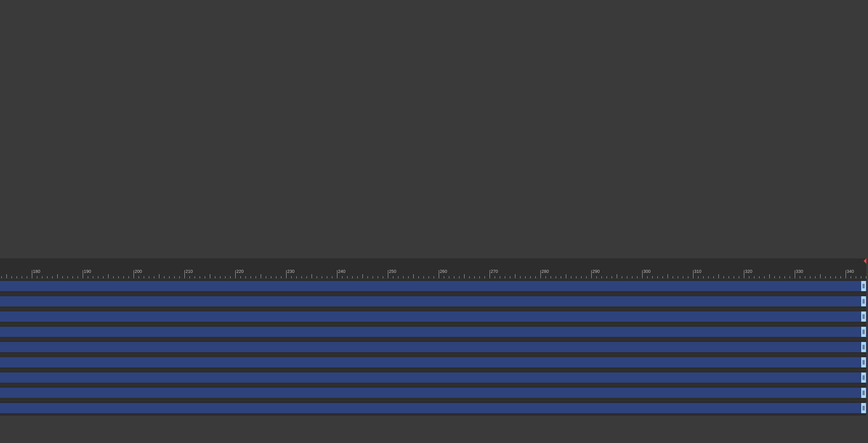  Describe the element at coordinates (37, 271) in the screenshot. I see `div: 180` at that location.